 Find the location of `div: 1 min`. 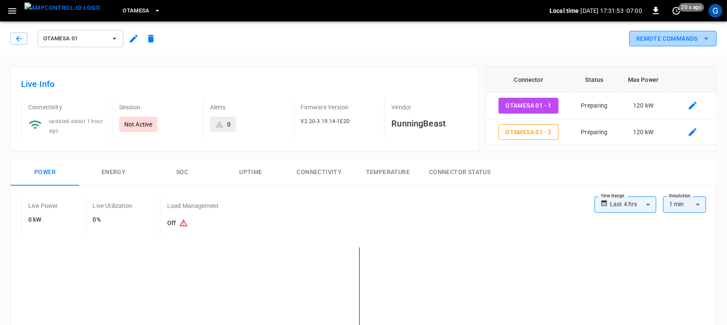

div: 1 min is located at coordinates (684, 204).